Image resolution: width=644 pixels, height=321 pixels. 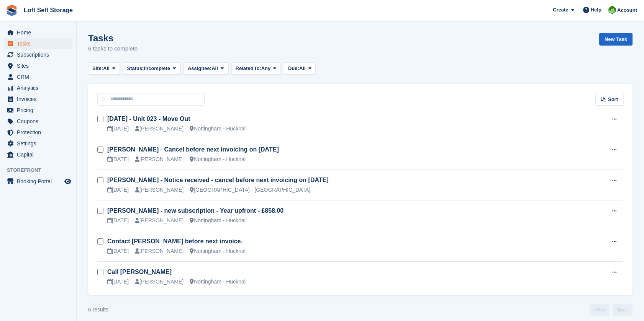 I want to click on span: Analytics, so click(x=40, y=88).